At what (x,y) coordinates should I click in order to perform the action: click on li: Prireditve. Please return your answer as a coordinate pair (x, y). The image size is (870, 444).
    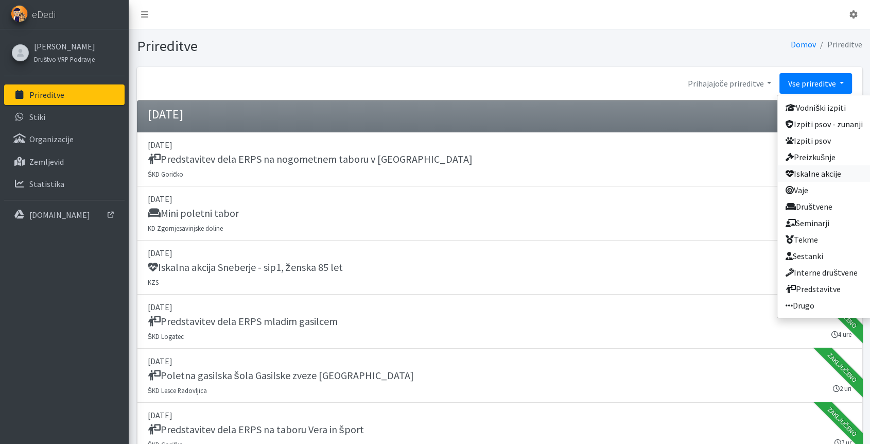
    Looking at the image, I should click on (839, 44).